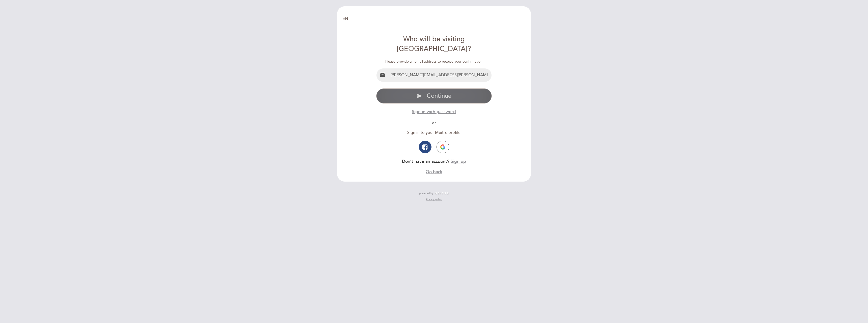 Image resolution: width=868 pixels, height=323 pixels. Describe the element at coordinates (459, 162) in the screenshot. I see `button: Sign up` at that location.